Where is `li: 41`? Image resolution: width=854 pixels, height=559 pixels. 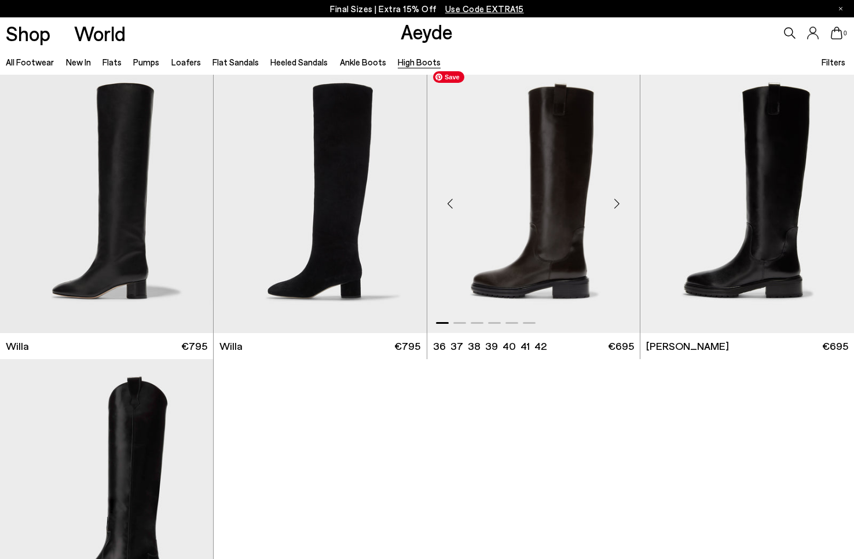 li: 41 is located at coordinates (525, 346).